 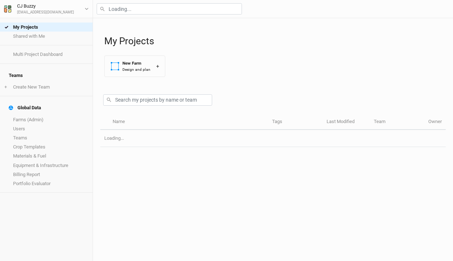 What do you see at coordinates (45, 6) in the screenshot?
I see `div: CJ Buzzy` at bounding box center [45, 6].